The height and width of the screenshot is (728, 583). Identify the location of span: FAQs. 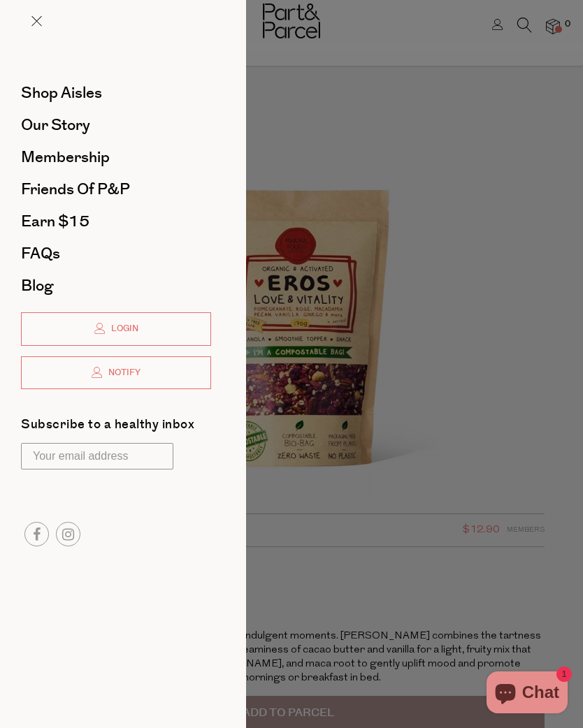
(40, 254).